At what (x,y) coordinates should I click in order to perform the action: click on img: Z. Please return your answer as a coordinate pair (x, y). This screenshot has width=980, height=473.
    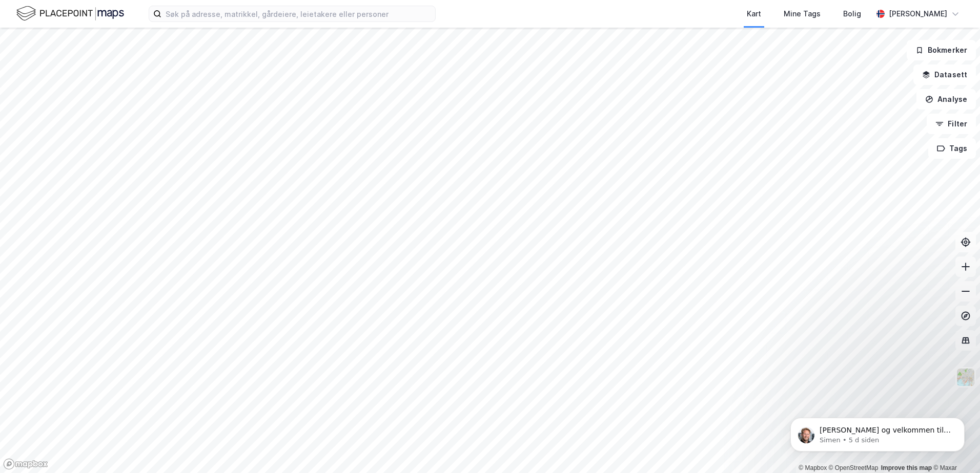
    Looking at the image, I should click on (966, 377).